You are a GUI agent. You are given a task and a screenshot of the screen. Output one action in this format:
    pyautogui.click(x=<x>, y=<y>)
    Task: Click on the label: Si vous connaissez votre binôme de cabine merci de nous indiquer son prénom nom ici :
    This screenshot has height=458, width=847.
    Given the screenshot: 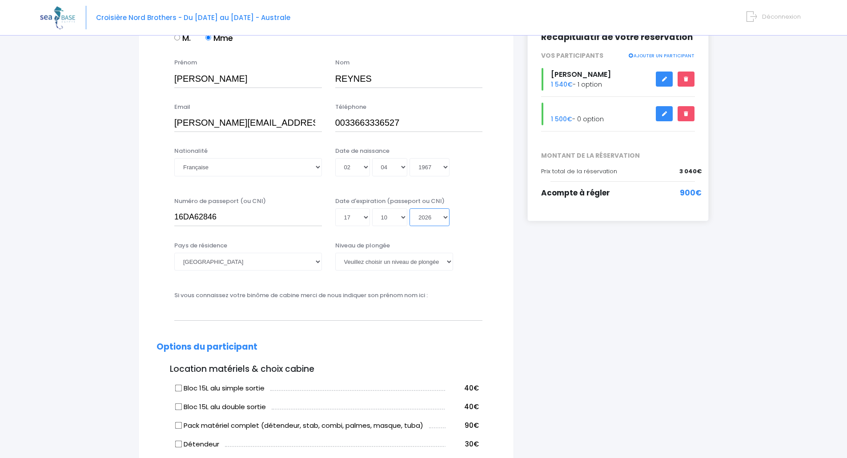 What is the action you would take?
    pyautogui.click(x=301, y=296)
    